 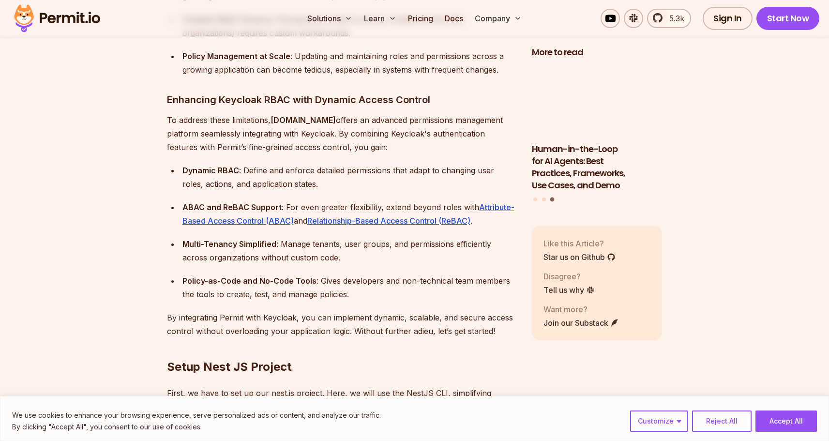 I want to click on a: Join our Substack, so click(x=581, y=323).